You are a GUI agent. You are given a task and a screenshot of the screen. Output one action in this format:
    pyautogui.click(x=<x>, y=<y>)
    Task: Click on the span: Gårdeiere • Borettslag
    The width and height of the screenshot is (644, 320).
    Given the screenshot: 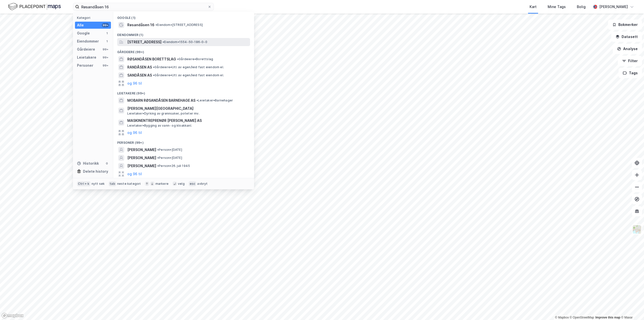 What is the action you would take?
    pyautogui.click(x=195, y=59)
    